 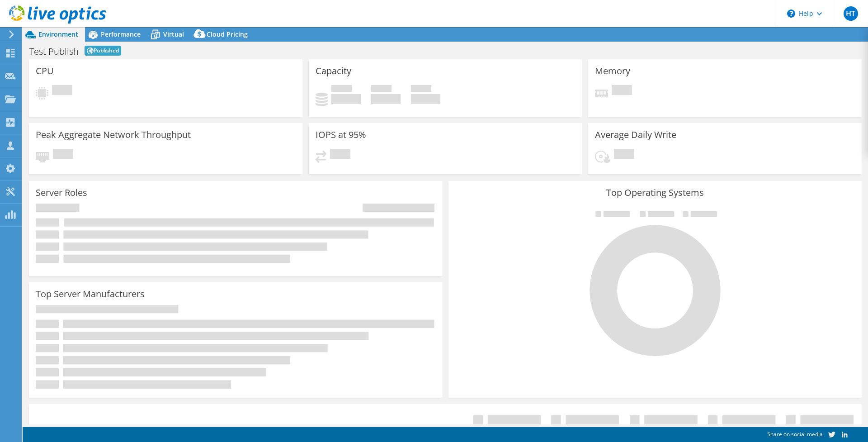 I want to click on span: Published, so click(x=103, y=50).